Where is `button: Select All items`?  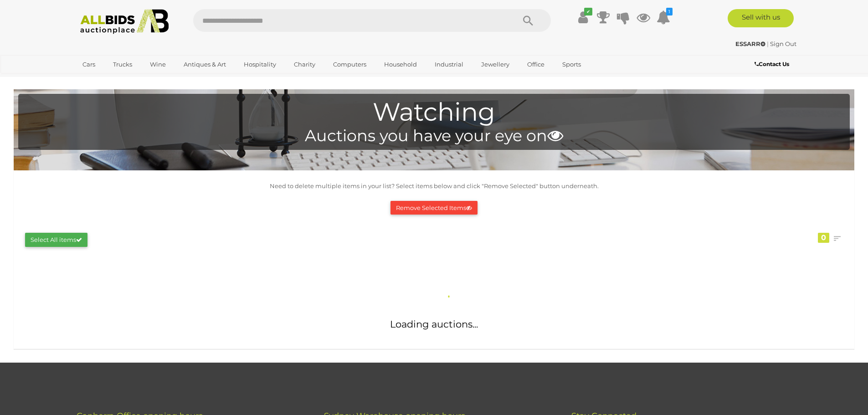 button: Select All items is located at coordinates (56, 239).